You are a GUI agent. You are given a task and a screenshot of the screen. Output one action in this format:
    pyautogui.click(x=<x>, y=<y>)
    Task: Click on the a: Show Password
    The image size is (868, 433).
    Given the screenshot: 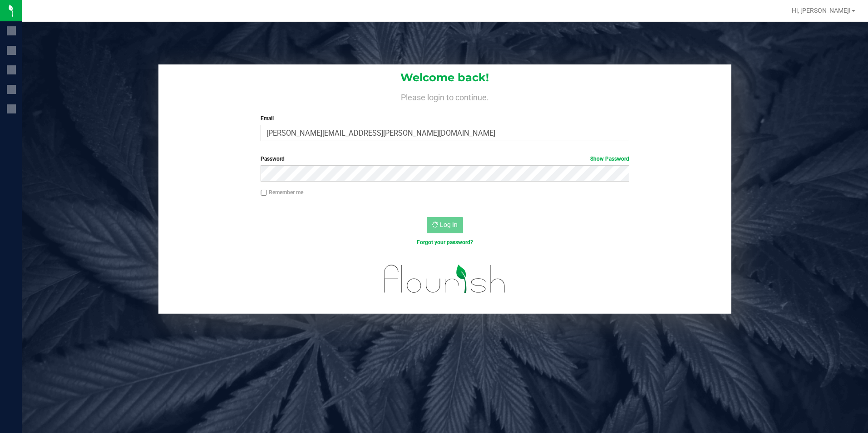 What is the action you would take?
    pyautogui.click(x=610, y=159)
    